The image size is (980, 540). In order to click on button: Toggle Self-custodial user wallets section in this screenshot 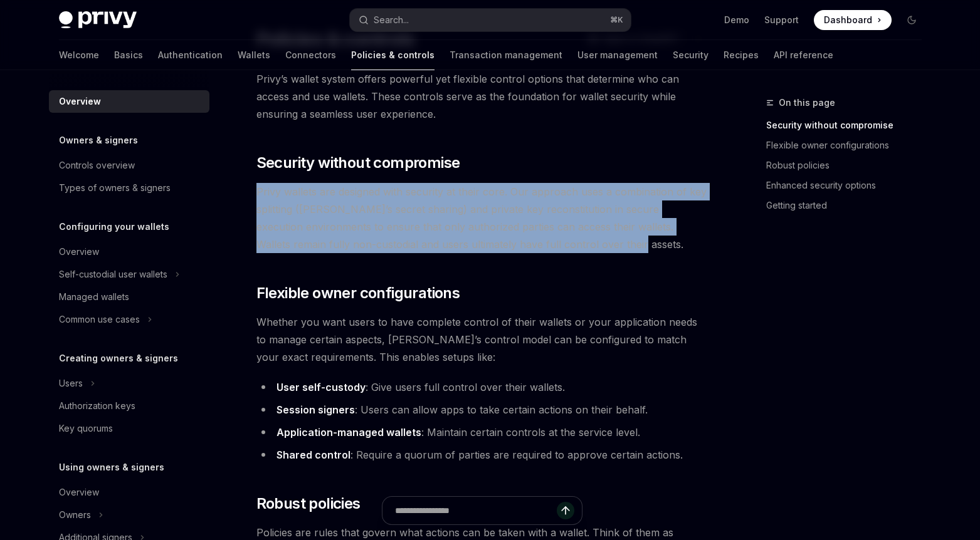, I will do `click(129, 275)`.